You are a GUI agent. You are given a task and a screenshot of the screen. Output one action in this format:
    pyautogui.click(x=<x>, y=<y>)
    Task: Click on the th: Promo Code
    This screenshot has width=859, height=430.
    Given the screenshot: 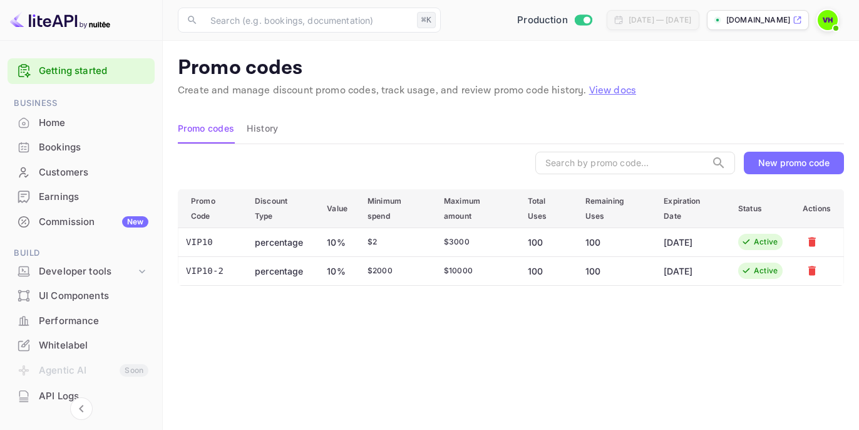 What is the action you would take?
    pyautogui.click(x=212, y=208)
    